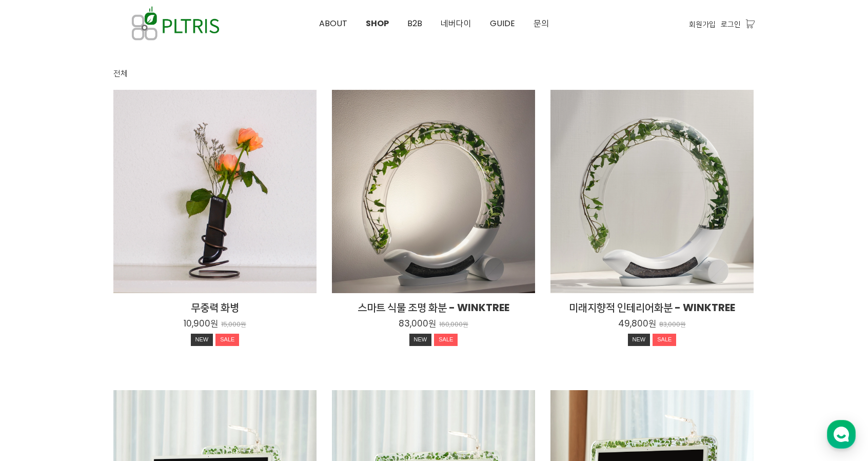  Describe the element at coordinates (233, 325) in the screenshot. I see `p: 15,000원` at that location.